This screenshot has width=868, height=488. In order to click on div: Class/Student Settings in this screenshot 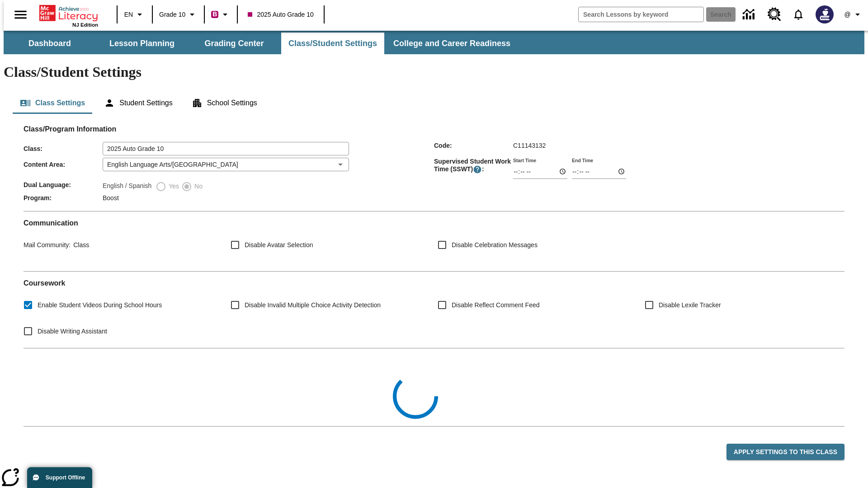, I will do `click(434, 103)`.